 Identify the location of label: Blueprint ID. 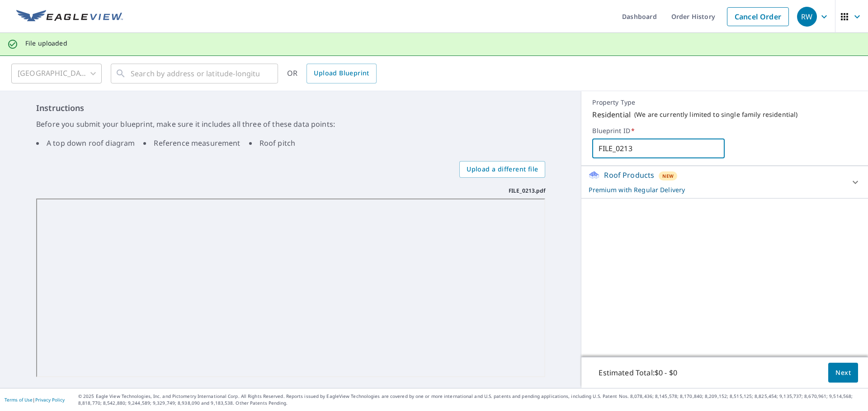
(725, 131).